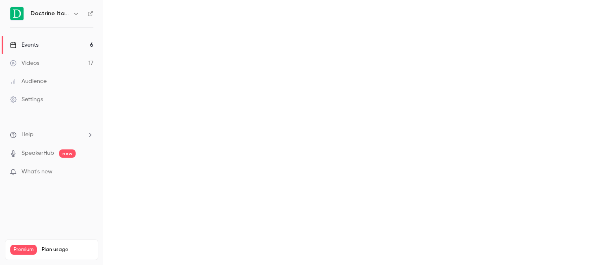 The height and width of the screenshot is (265, 595). I want to click on h6: Doctrine Italia, so click(50, 14).